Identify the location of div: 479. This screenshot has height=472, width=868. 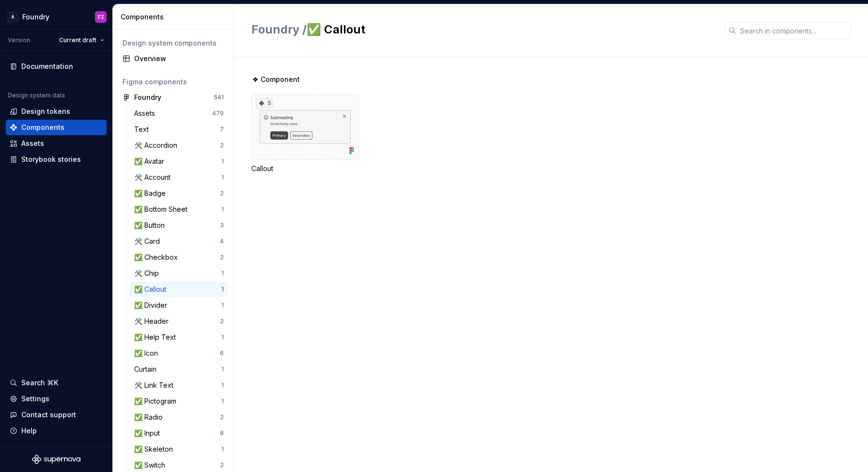
(218, 113).